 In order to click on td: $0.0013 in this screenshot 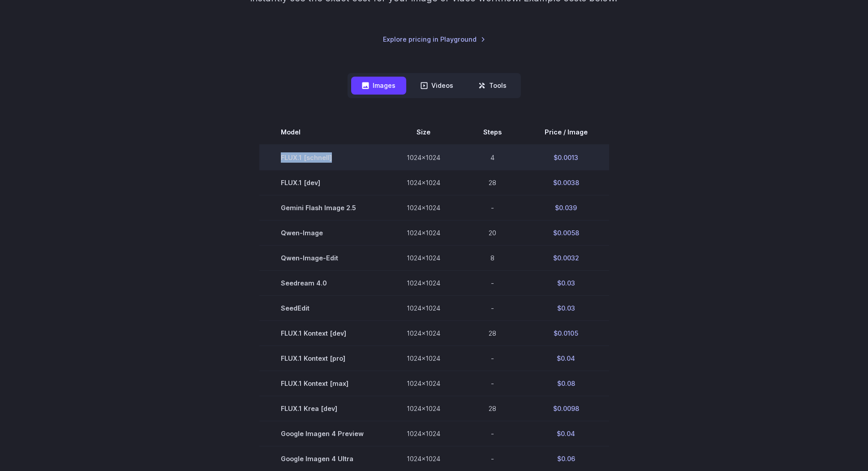, I will do `click(566, 157)`.